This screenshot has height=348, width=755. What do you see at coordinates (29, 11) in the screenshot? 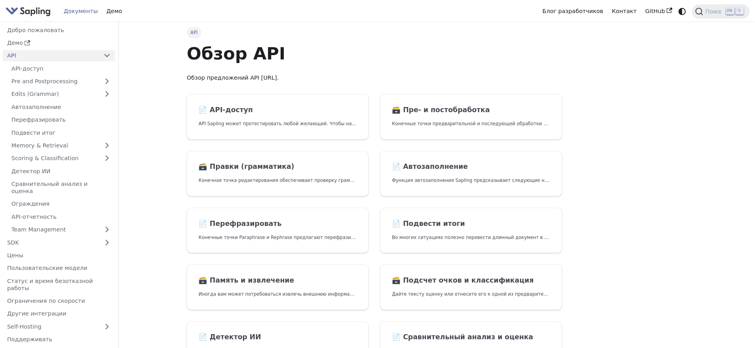
I see `a: Сапленок.ai` at bounding box center [29, 11].